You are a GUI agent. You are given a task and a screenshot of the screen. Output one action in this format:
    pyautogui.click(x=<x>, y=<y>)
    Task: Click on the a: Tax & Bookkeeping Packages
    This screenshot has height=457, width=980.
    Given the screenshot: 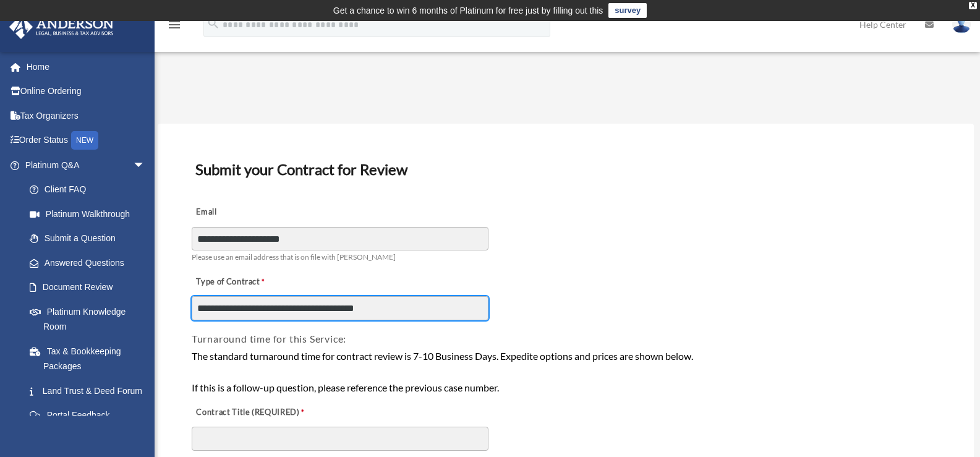 What is the action you would take?
    pyautogui.click(x=90, y=359)
    